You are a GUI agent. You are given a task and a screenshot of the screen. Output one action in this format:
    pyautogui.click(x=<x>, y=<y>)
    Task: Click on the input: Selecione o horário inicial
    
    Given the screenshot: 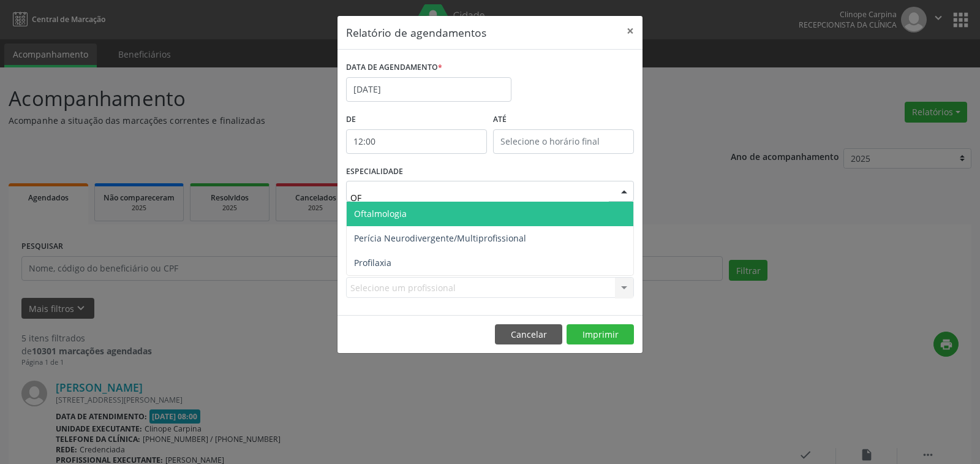 What is the action you would take?
    pyautogui.click(x=417, y=142)
    